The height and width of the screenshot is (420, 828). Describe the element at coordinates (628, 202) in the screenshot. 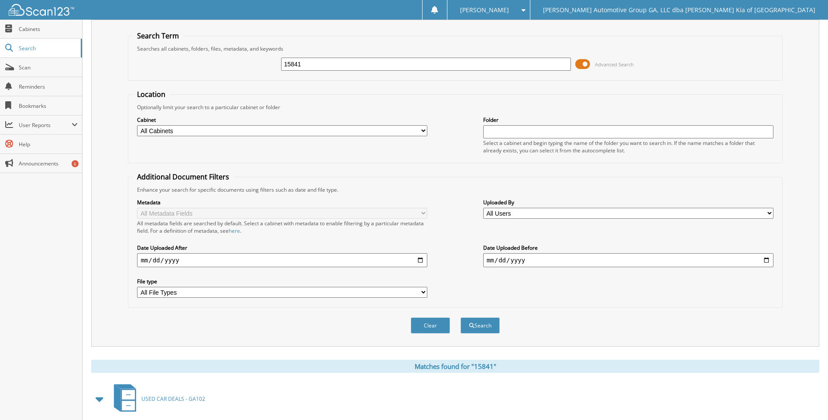

I see `label: Uploaded By` at that location.